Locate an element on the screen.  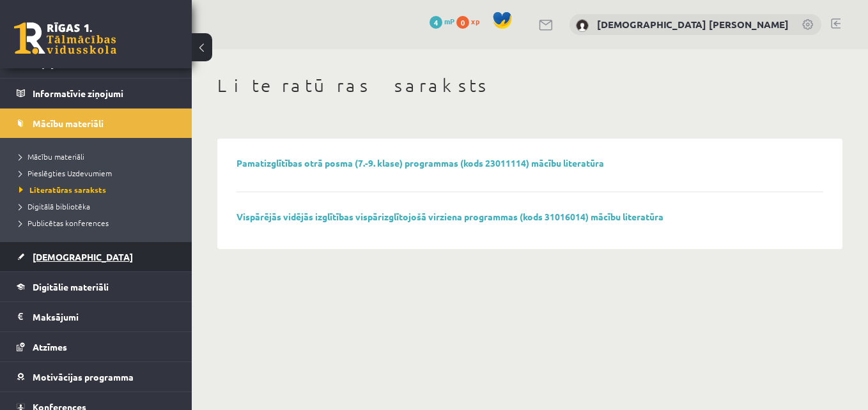
span: 0 is located at coordinates (463, 22).